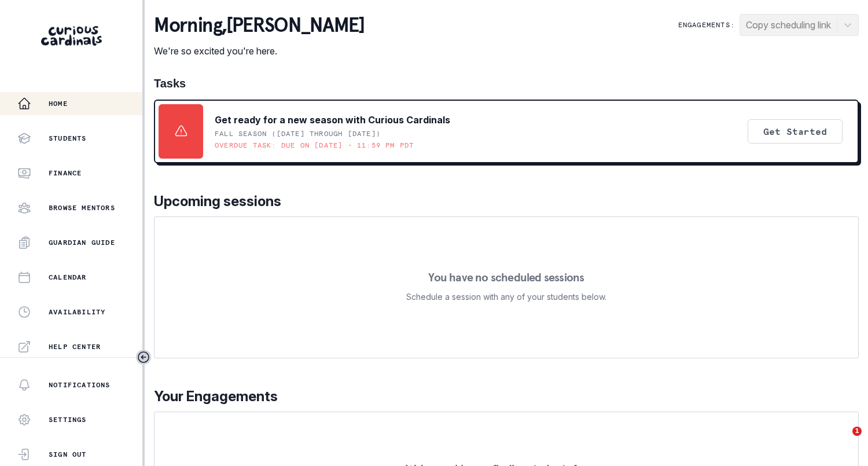 The image size is (868, 466). I want to click on h1: Tasks, so click(506, 83).